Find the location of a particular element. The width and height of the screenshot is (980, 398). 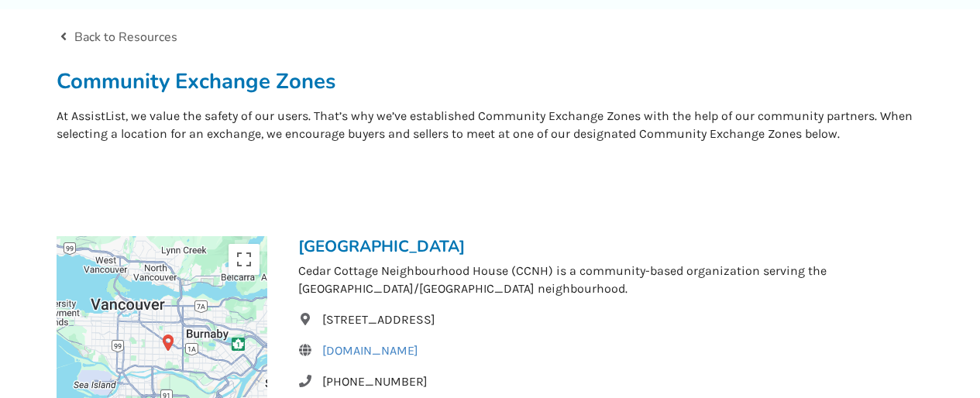

img: map pin is located at coordinates (168, 343).